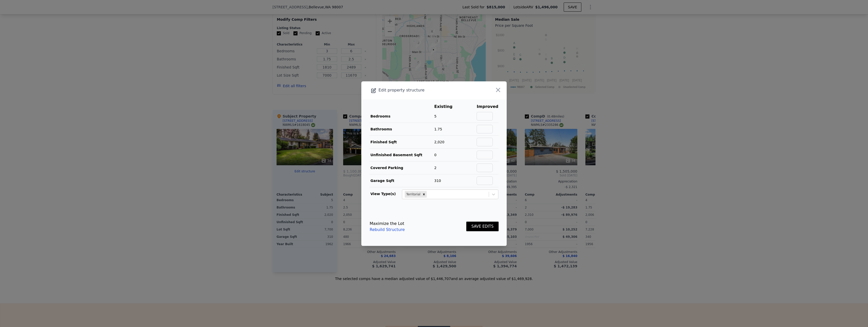 Image resolution: width=868 pixels, height=327 pixels. Describe the element at coordinates (402, 129) in the screenshot. I see `td: Bathrooms` at that location.